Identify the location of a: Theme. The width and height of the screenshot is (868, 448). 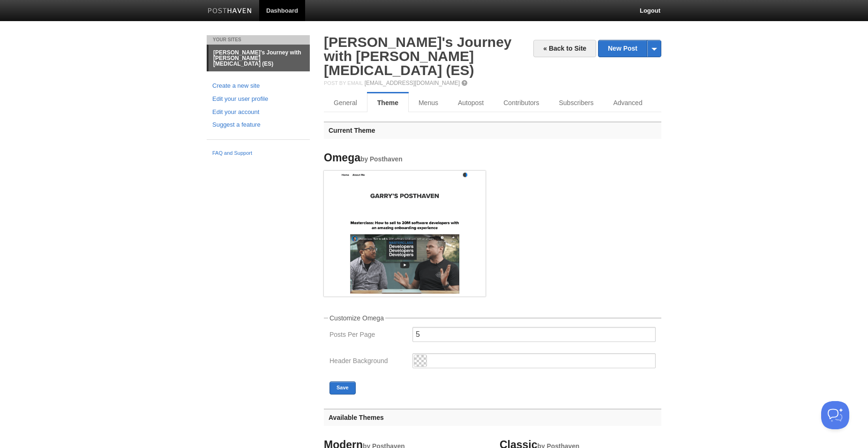
(388, 103).